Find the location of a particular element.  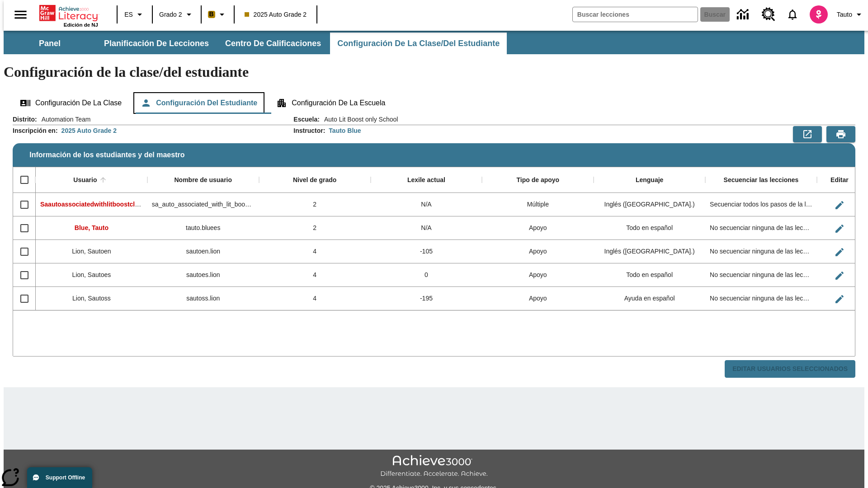

span: Tauto is located at coordinates (845, 15).